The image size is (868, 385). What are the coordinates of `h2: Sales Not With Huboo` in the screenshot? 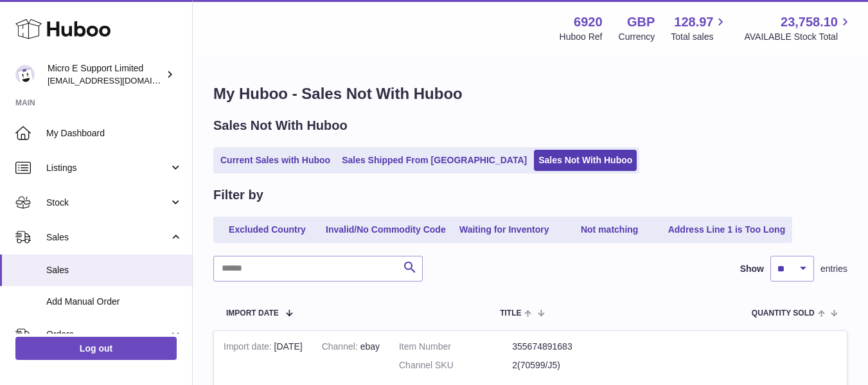 It's located at (280, 126).